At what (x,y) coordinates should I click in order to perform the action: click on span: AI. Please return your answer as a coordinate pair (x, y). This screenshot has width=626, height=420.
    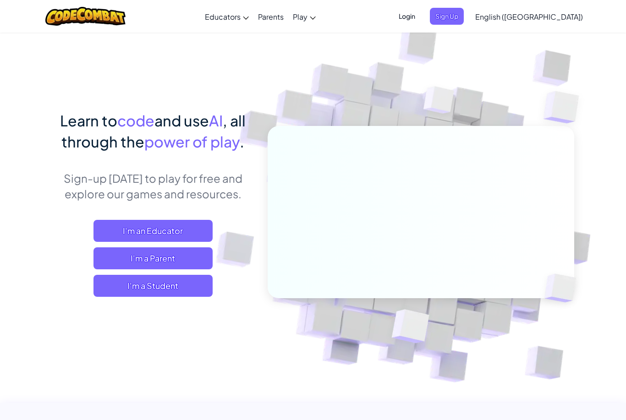
    Looking at the image, I should click on (216, 120).